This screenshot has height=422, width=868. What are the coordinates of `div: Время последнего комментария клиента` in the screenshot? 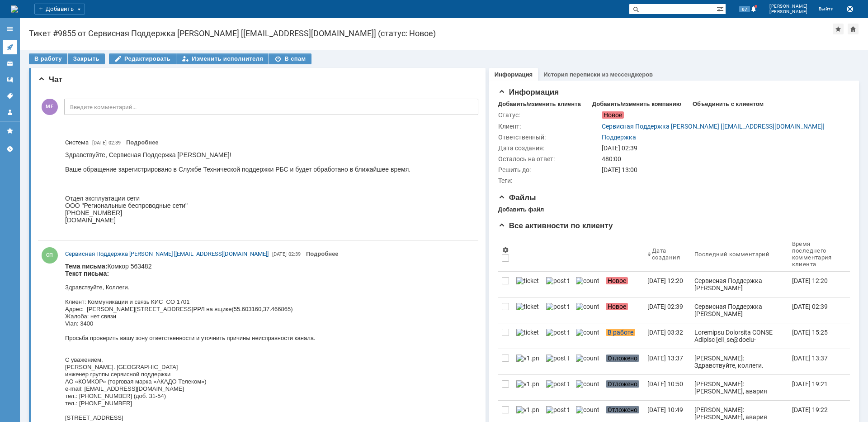 It's located at (812, 254).